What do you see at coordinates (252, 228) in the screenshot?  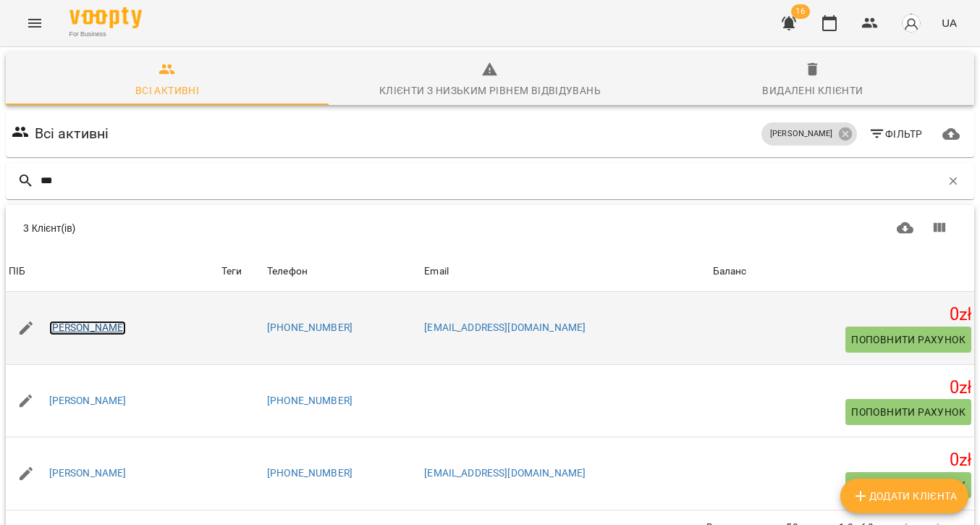 I see `div: 3 Клієнт(ів)` at bounding box center [252, 228].